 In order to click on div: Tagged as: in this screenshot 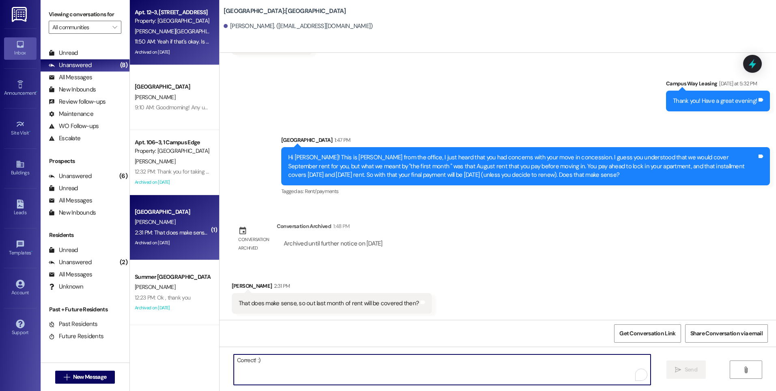, I will do `click(526, 191)`.